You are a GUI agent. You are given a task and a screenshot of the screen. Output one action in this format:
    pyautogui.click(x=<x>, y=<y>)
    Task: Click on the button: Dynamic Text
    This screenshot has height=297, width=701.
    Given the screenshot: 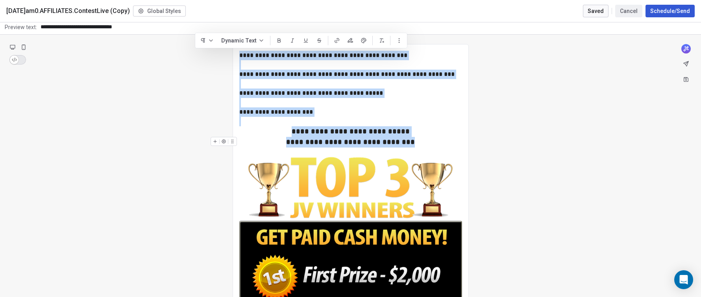 What is the action you would take?
    pyautogui.click(x=243, y=41)
    